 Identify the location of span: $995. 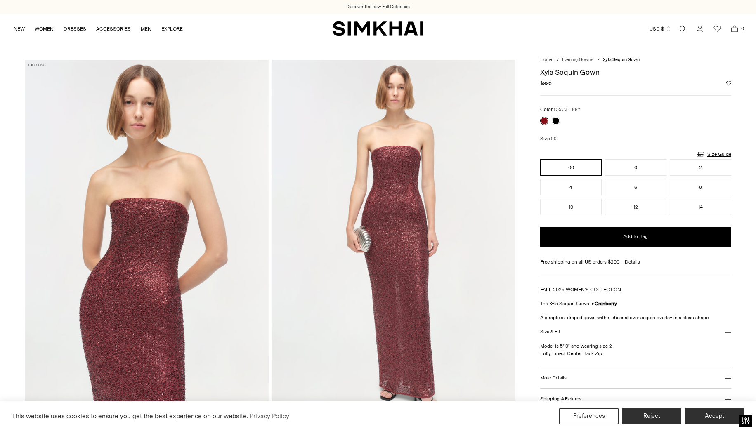
(546, 83).